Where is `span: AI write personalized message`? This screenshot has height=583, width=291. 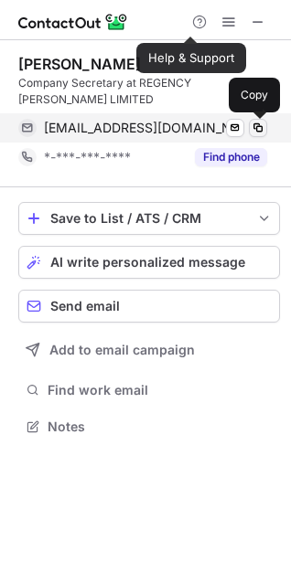
span: AI write personalized message is located at coordinates (147, 262).